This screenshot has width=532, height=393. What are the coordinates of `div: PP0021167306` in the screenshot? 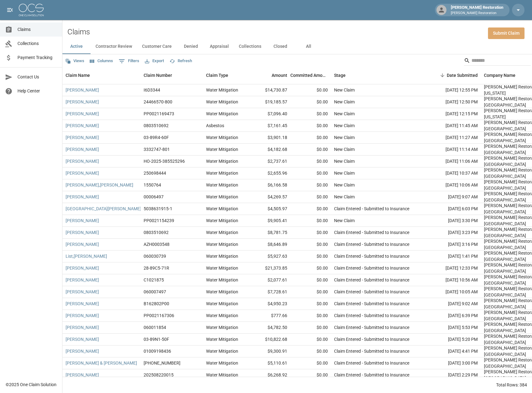 It's located at (159, 316).